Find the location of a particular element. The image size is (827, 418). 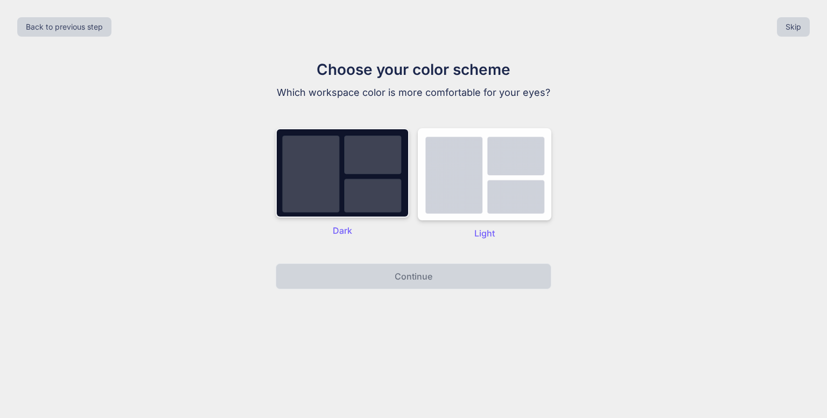

p: Continue is located at coordinates (413, 276).